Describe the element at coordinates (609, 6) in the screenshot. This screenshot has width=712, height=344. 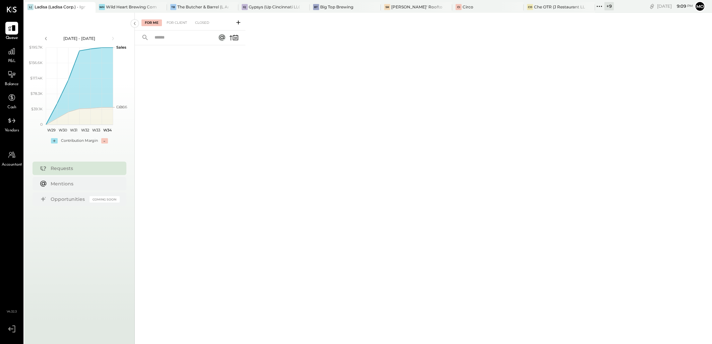
I see `div: + 9` at that location.